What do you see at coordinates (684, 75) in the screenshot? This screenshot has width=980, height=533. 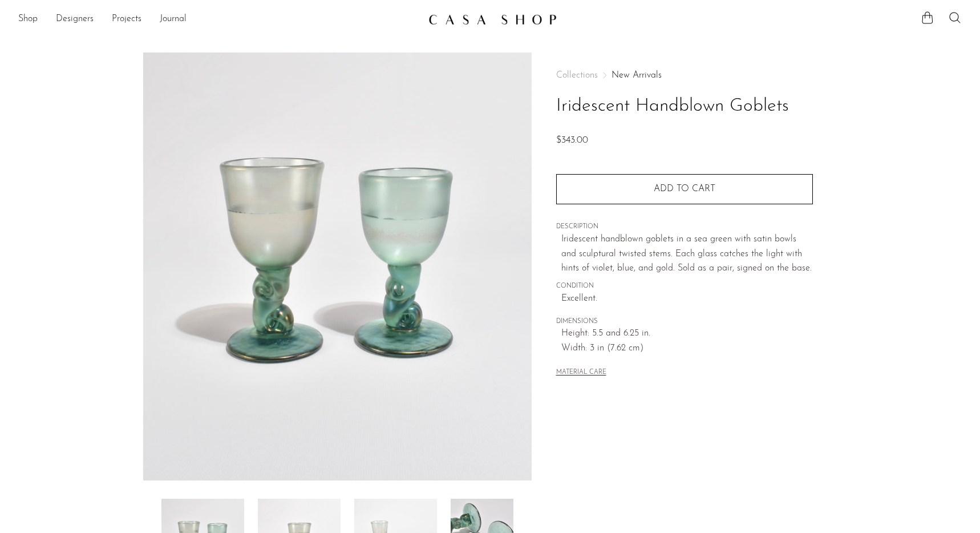 I see `nav: Breadcrumbs` at bounding box center [684, 75].